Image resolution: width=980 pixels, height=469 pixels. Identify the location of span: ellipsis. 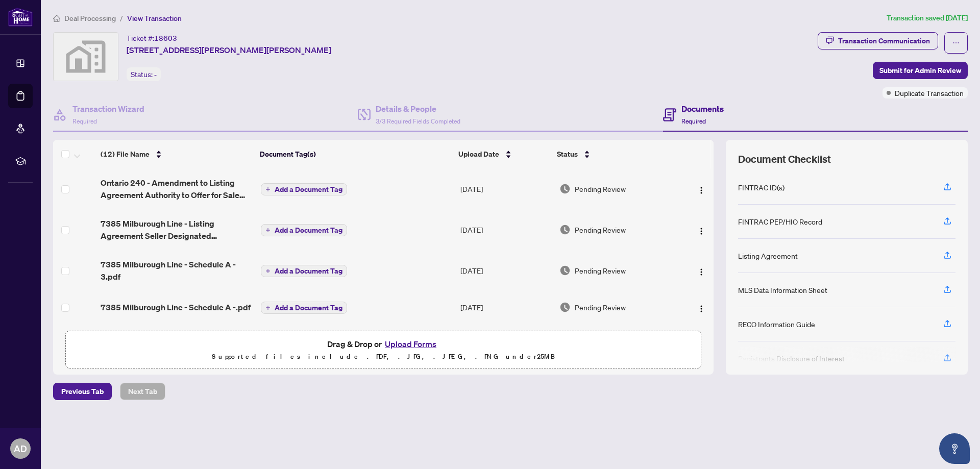
(956, 43).